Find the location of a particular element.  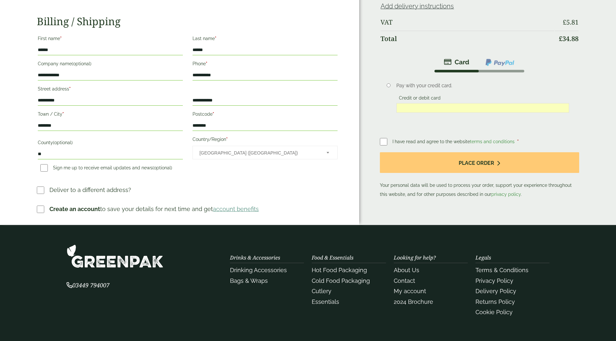

p: Deliver to a different address? is located at coordinates (90, 190).